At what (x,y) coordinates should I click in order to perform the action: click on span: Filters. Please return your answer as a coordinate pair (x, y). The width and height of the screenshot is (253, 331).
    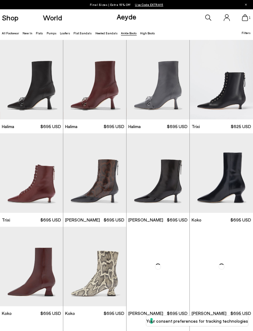
    Looking at the image, I should click on (246, 33).